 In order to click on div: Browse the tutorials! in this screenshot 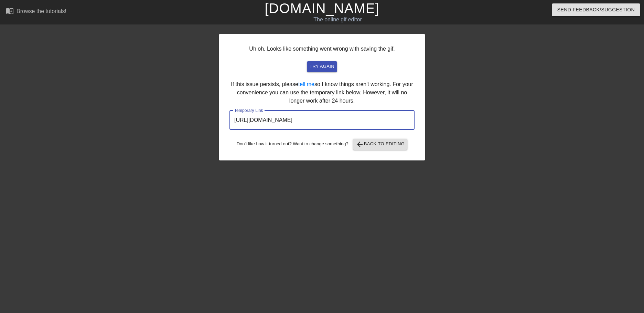, I will do `click(41, 11)`.